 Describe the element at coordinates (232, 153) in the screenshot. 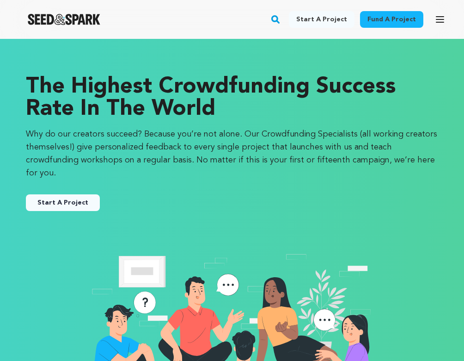

I see `p: Why do our creators succeed? Because you’re not alone. Our Crowdfunding Specialists (all working ...` at that location.